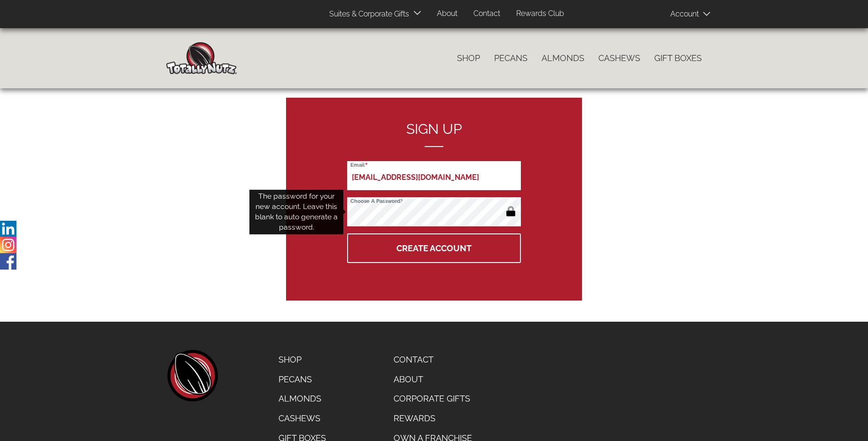  What do you see at coordinates (296, 212) in the screenshot?
I see `div: The password for your new account. Leave this blank to auto generate a password.` at bounding box center [296, 212].